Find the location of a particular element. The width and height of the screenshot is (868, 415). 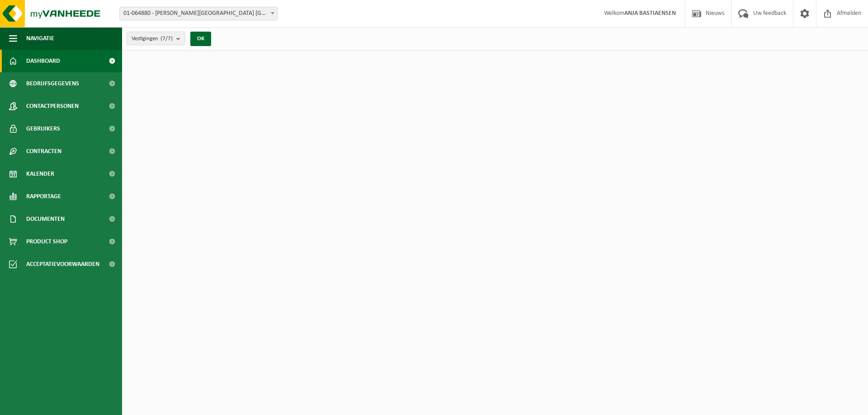

span: Rapportage is located at coordinates (43, 196).